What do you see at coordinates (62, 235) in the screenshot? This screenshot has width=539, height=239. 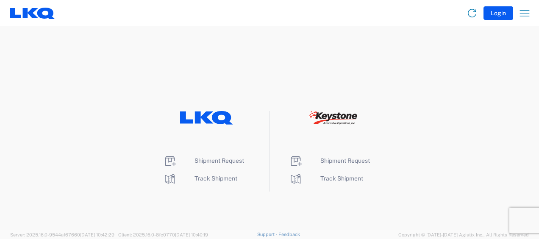 I see `span: Server: 2025.16.0-9544af67660` at bounding box center [62, 235].